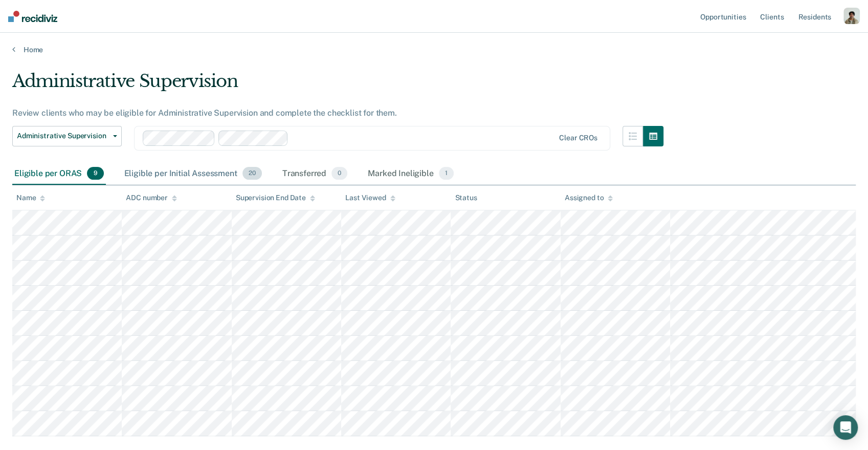  What do you see at coordinates (338, 85) in the screenshot?
I see `div: Administrative Supervision` at bounding box center [338, 85].